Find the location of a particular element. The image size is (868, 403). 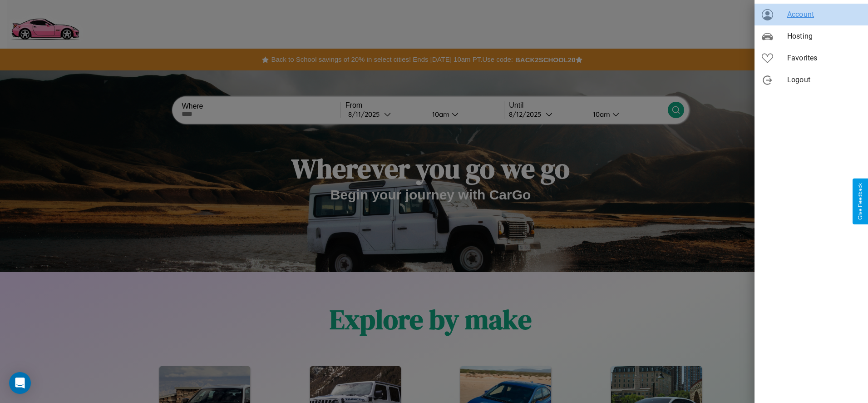

div: Logout is located at coordinates (811, 80).